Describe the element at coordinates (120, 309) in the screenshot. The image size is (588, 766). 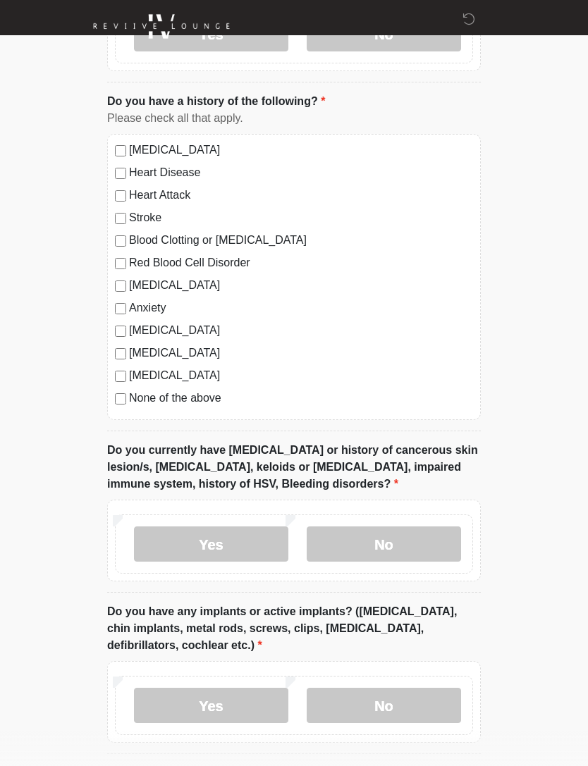
I see `input: Anxiety` at that location.